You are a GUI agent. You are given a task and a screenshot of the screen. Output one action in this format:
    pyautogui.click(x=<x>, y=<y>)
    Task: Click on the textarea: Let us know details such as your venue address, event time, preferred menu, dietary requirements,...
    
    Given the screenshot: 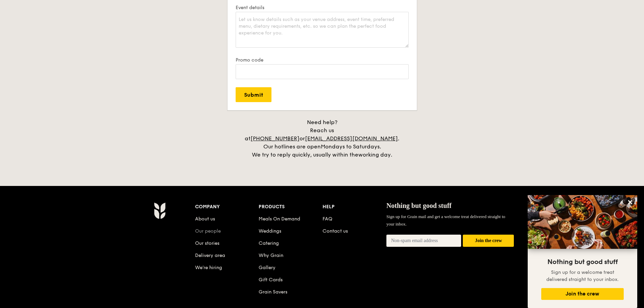 What is the action you would take?
    pyautogui.click(x=322, y=30)
    